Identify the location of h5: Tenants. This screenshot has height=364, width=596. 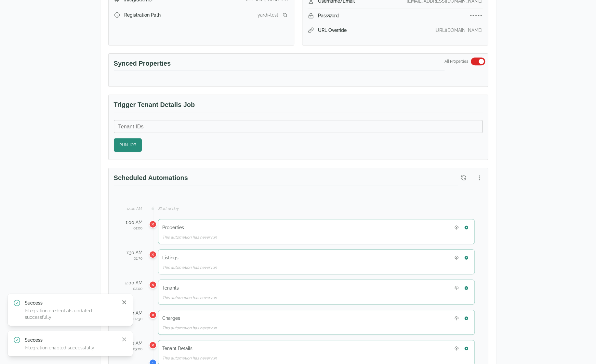
(170, 288).